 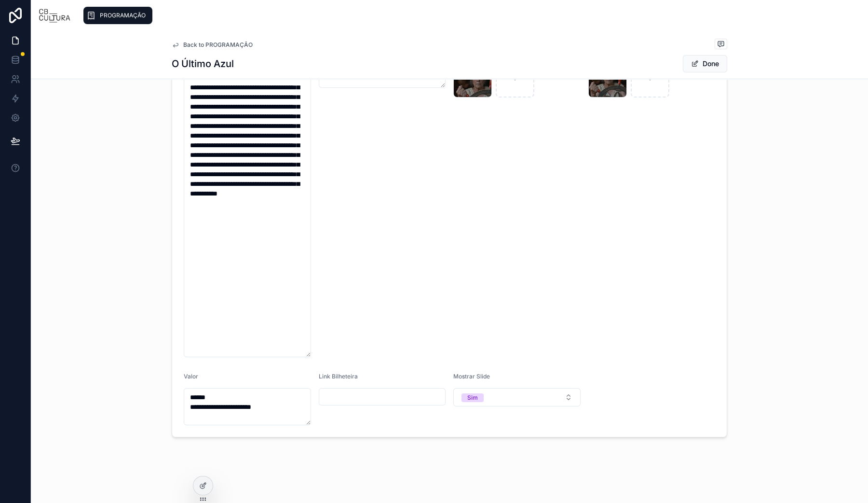 What do you see at coordinates (54, 16) in the screenshot?
I see `img: App logo` at bounding box center [54, 16].